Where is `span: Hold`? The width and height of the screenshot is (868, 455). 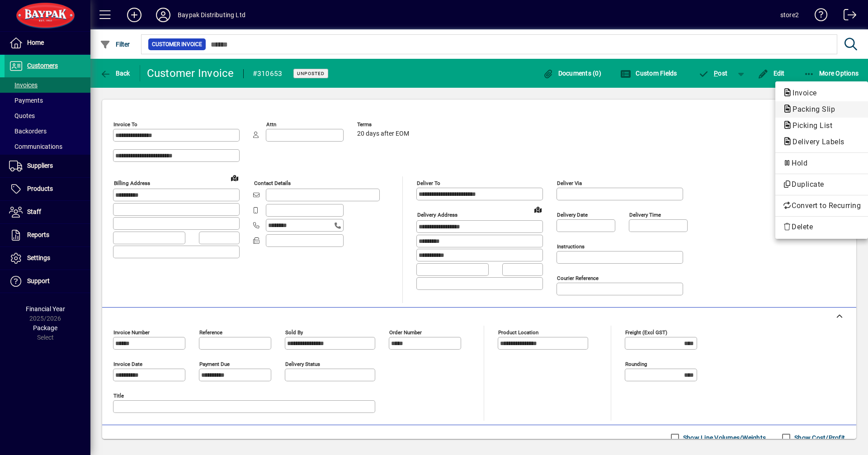
span: Hold is located at coordinates (822, 164).